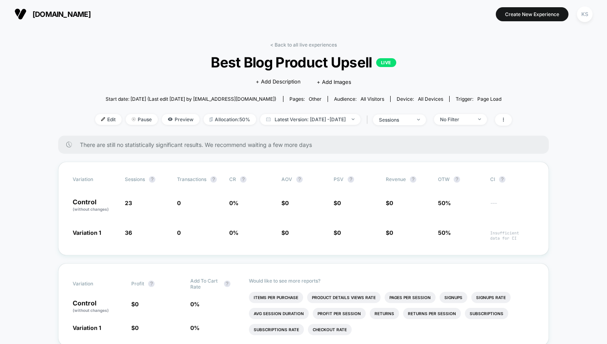 This screenshot has width=607, height=344. I want to click on span: OTW, so click(460, 180).